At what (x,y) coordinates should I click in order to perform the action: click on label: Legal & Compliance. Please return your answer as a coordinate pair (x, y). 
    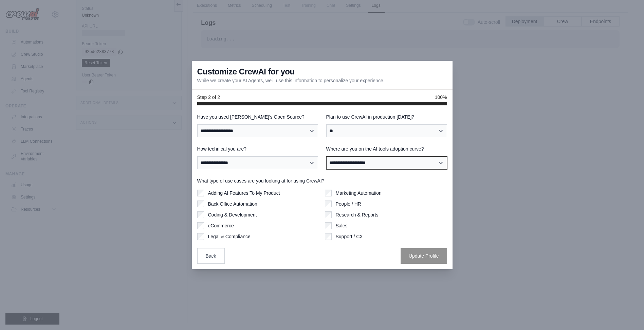
    Looking at the image, I should click on (229, 237).